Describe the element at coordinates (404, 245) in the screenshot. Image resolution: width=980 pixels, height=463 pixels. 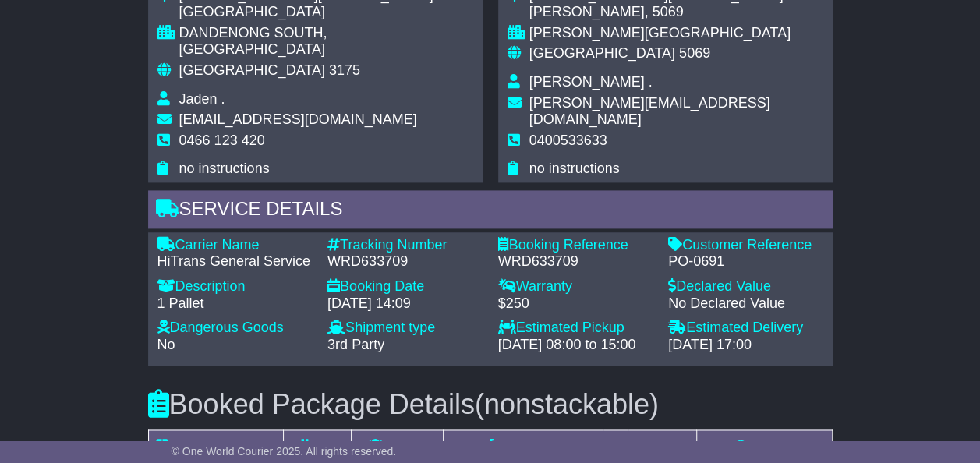
I see `div: Tracking Number` at that location.